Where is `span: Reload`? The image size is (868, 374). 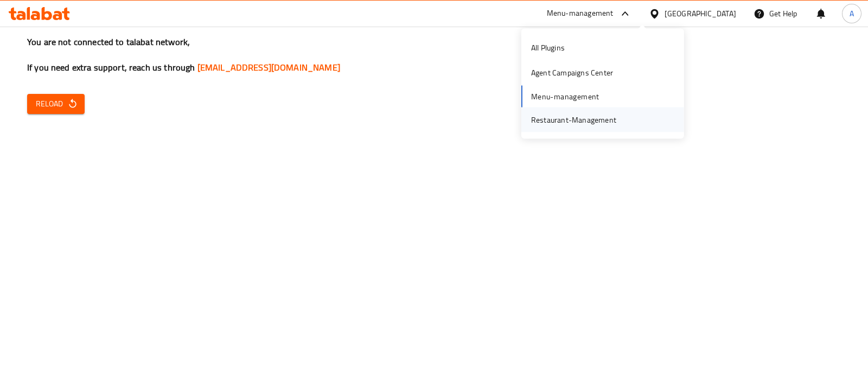
span: Reload is located at coordinates (56, 103).